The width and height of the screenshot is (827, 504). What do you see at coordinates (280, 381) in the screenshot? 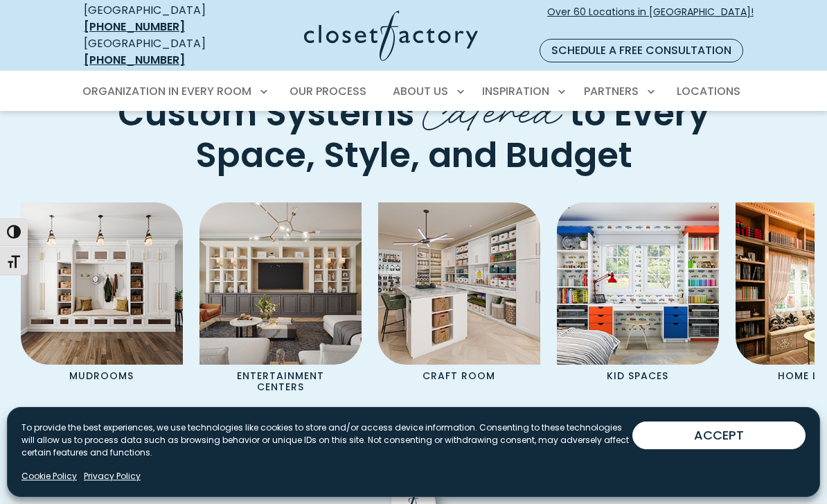
I see `p: Entertainment Centers` at bounding box center [280, 381].